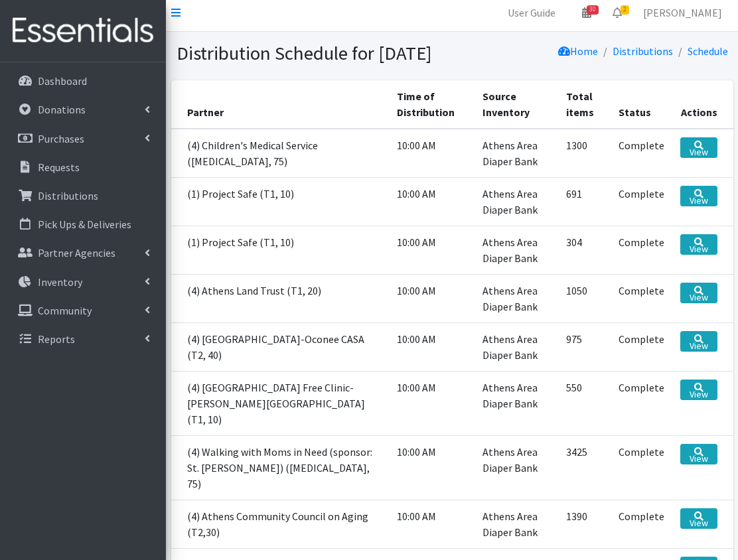 The image size is (738, 560). What do you see at coordinates (707, 51) in the screenshot?
I see `a: Schedule` at bounding box center [707, 51].